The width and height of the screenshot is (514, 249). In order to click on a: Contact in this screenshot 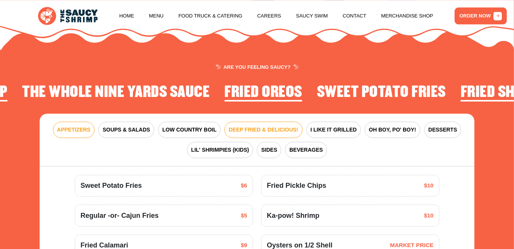, I will do `click(354, 16)`.